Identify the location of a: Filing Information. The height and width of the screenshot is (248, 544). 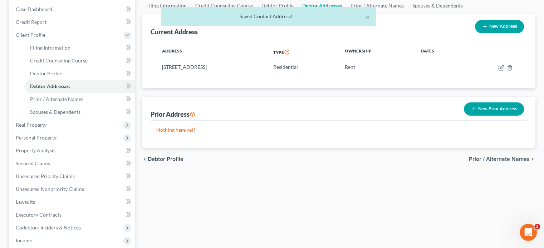
(79, 48).